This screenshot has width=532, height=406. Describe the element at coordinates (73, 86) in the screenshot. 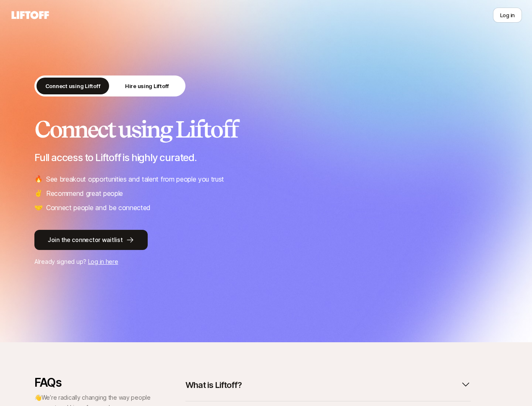

I see `p: Connect using Liftoff` at that location.